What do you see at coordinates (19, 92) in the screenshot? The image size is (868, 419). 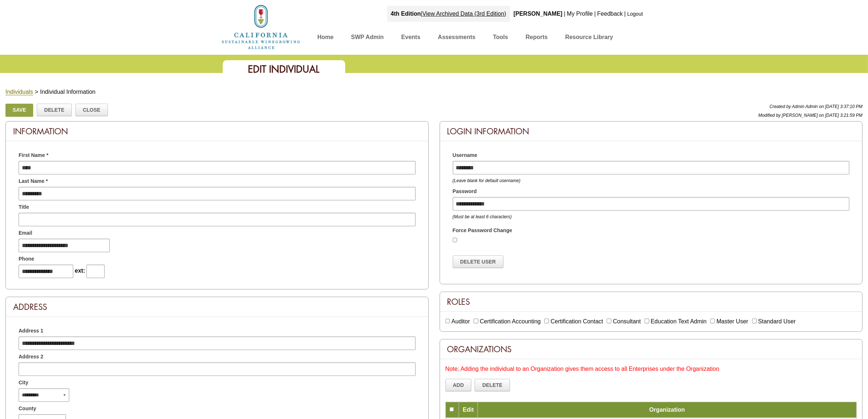 I see `a: Individuals` at bounding box center [19, 92].